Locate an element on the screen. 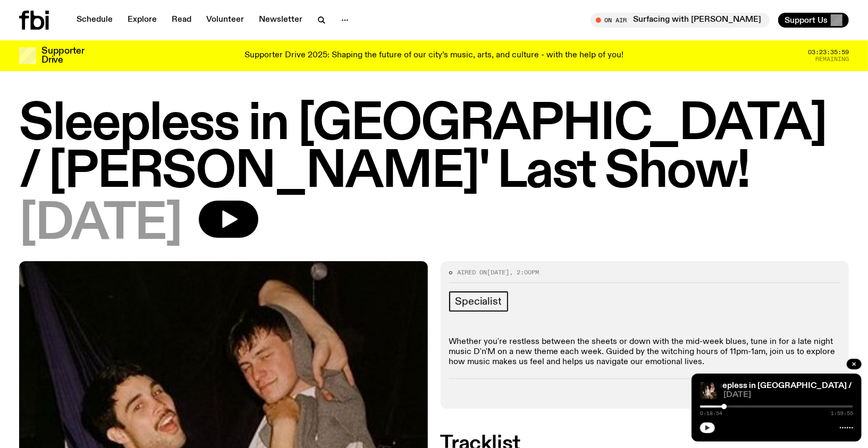  span: 03:23:35:59 is located at coordinates (828, 52).